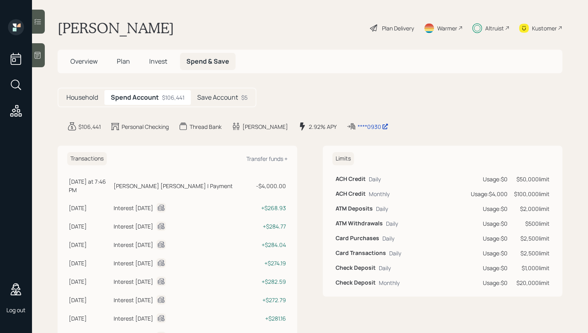  What do you see at coordinates (271, 244) in the screenshot?
I see `div: + $284.04` at bounding box center [271, 244].